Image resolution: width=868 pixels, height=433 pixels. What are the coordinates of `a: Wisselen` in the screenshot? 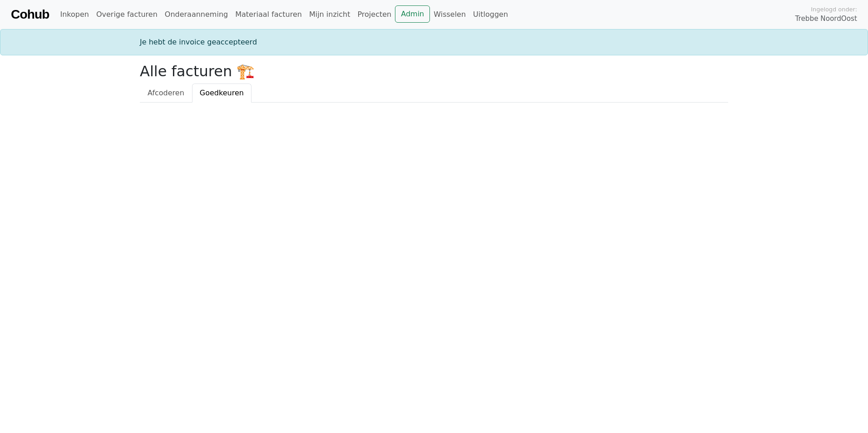 It's located at (450, 15).